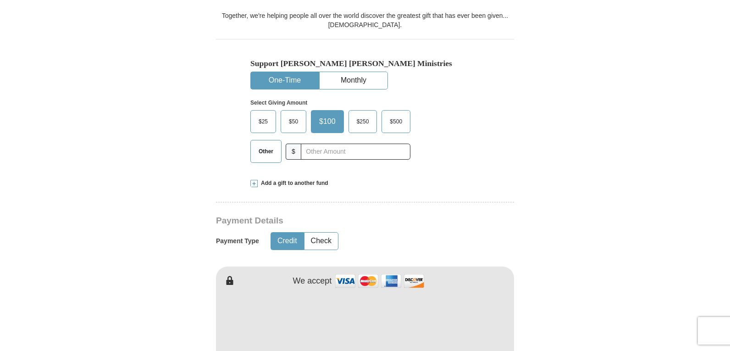  Describe the element at coordinates (365, 20) in the screenshot. I see `div: Together, we're helping people all over the world discover the greatest gift that has ever been g...` at that location.